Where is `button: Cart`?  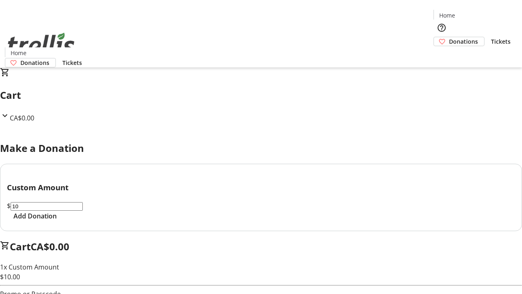 button: Cart is located at coordinates (442, 54).